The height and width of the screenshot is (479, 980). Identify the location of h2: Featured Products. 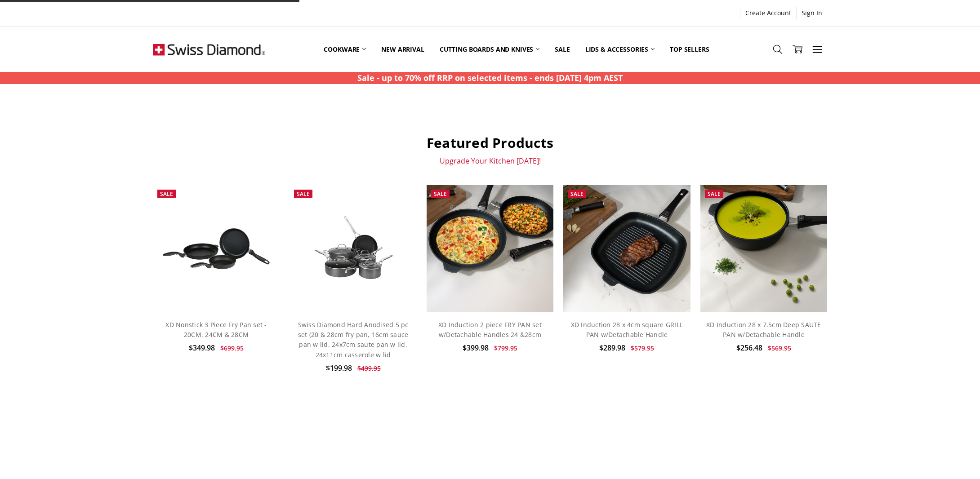
(490, 143).